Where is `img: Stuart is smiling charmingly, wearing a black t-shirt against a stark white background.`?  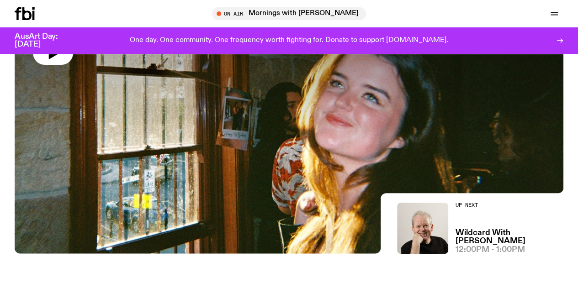 img: Stuart is smiling charmingly, wearing a black t-shirt against a stark white background. is located at coordinates (423, 228).